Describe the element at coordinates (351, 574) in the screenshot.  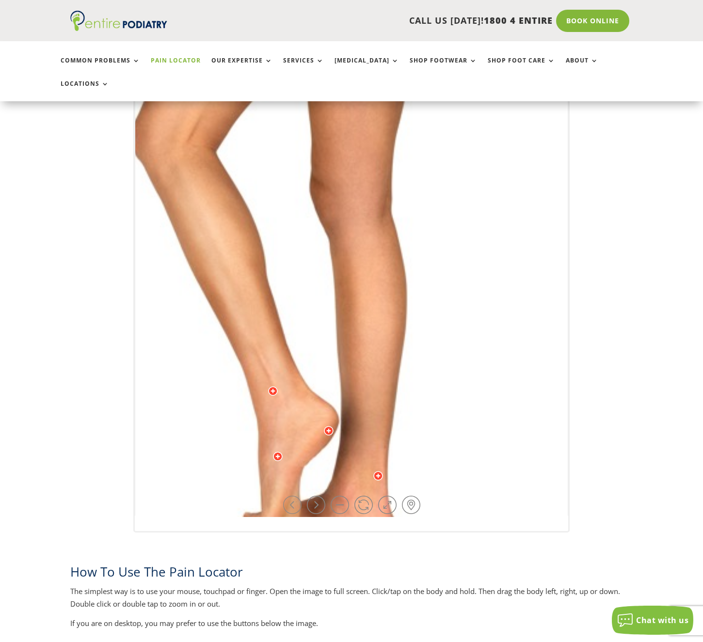
I see `h2: How To Use The Pain Locator` at that location.